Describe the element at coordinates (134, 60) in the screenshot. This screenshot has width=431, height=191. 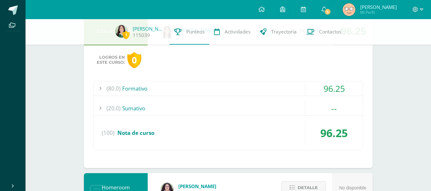
I see `div: 0` at that location.